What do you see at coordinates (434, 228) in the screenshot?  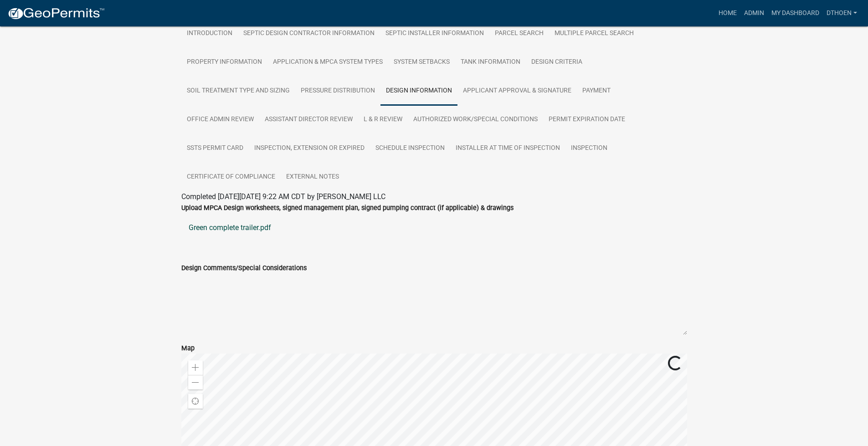 I see `a: Green complete trailer.pdf` at bounding box center [434, 228].